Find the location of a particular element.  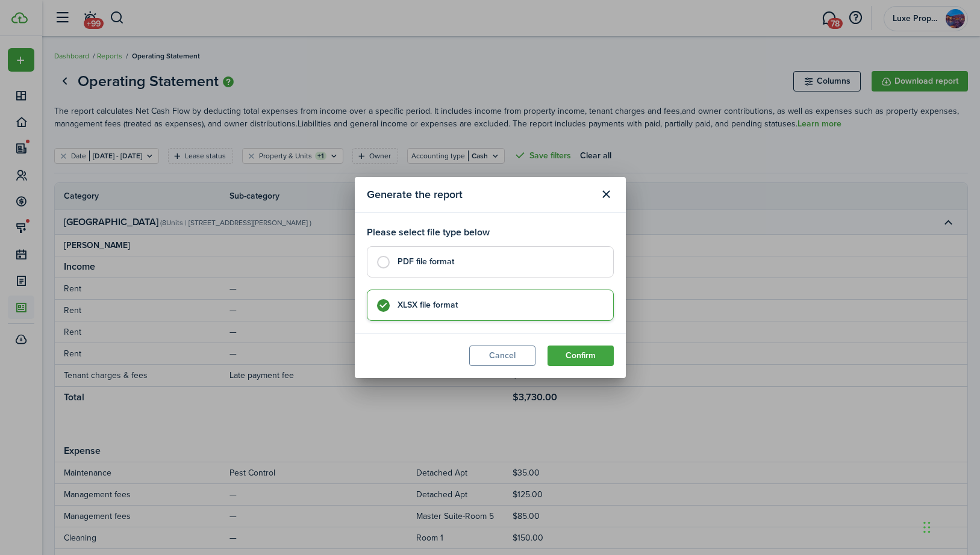

div: Drag is located at coordinates (927, 528).